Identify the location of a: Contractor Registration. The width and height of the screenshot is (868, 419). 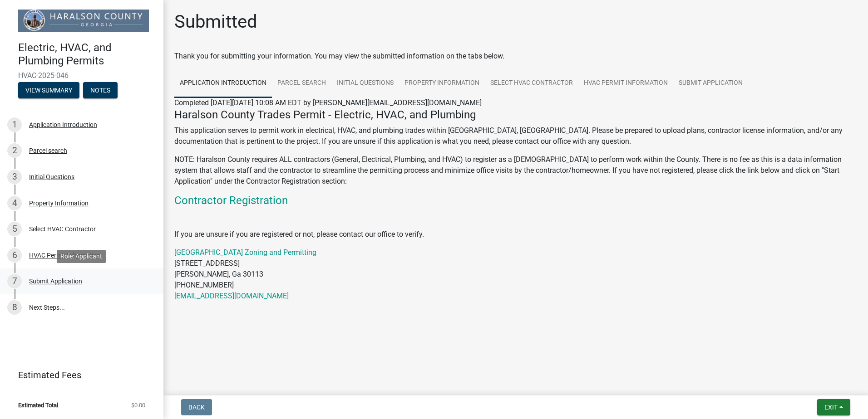
(231, 201).